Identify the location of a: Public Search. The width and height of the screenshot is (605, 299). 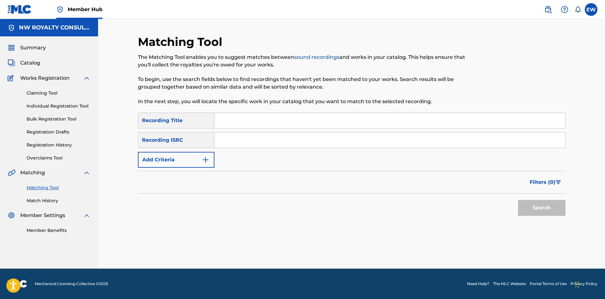
(548, 9).